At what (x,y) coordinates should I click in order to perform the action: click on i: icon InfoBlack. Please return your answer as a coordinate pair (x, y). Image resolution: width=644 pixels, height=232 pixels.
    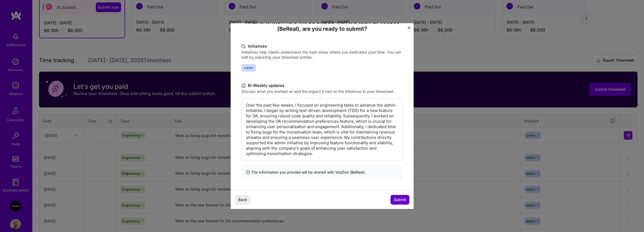
    Looking at the image, I should click on (248, 172).